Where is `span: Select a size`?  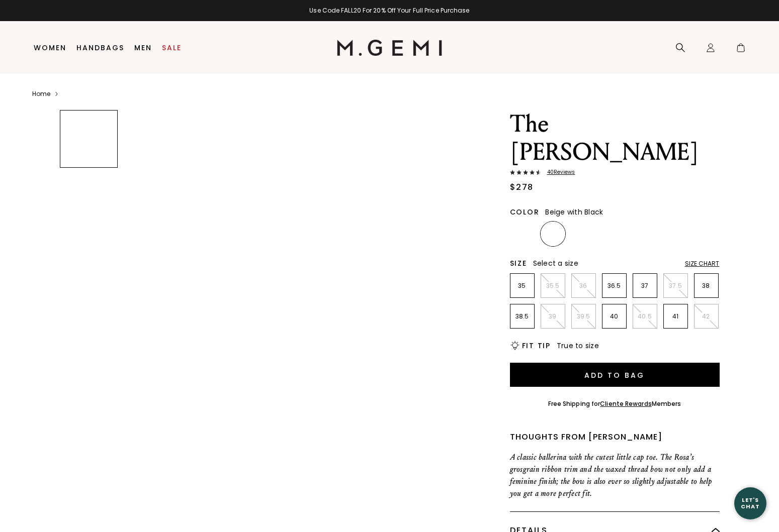
span: Select a size is located at coordinates (555, 263).